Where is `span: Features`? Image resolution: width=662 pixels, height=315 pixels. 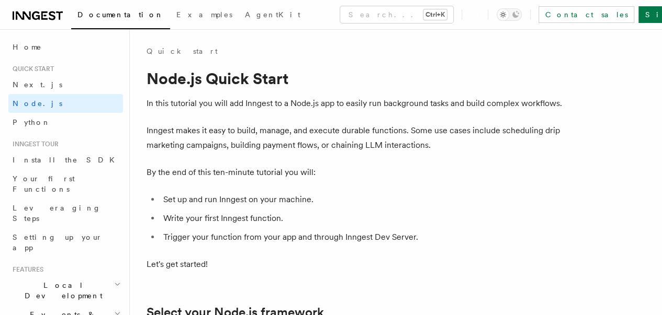 span: Features is located at coordinates (26, 270).